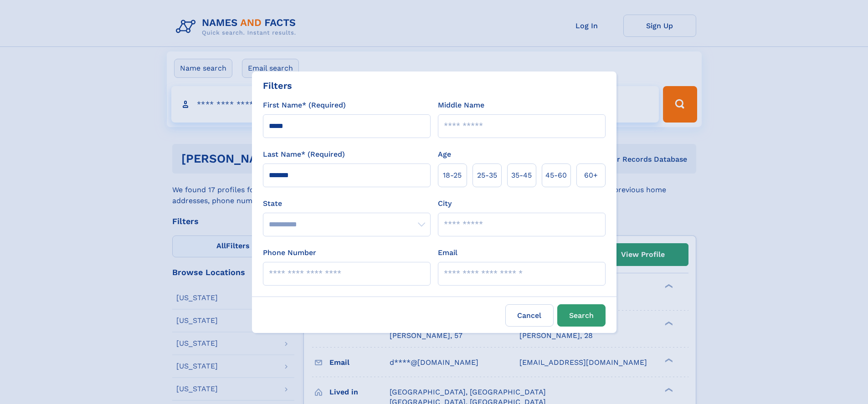 This screenshot has width=868, height=404. What do you see at coordinates (487, 175) in the screenshot?
I see `span: 25‑35` at bounding box center [487, 175].